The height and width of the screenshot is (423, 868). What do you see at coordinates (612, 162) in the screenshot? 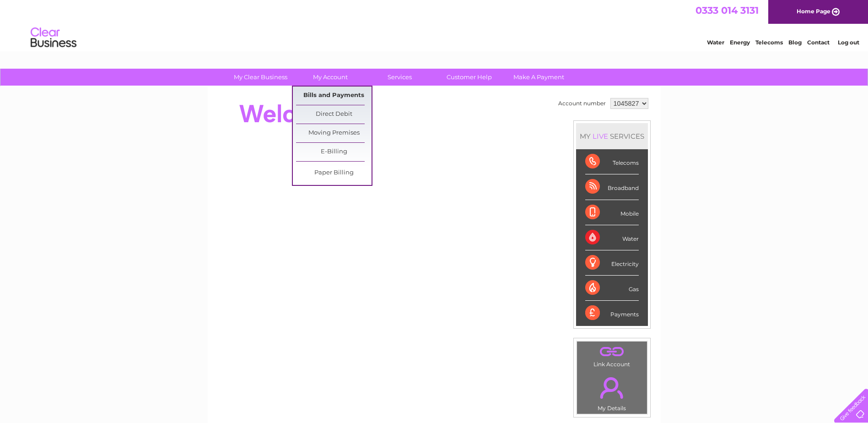
I see `div: Telecoms` at bounding box center [612, 162].